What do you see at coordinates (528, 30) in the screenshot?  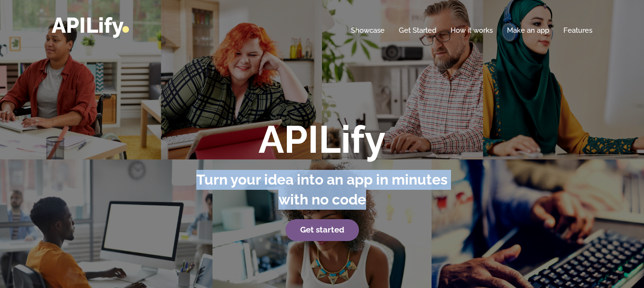 I see `a: Make an app` at bounding box center [528, 30].